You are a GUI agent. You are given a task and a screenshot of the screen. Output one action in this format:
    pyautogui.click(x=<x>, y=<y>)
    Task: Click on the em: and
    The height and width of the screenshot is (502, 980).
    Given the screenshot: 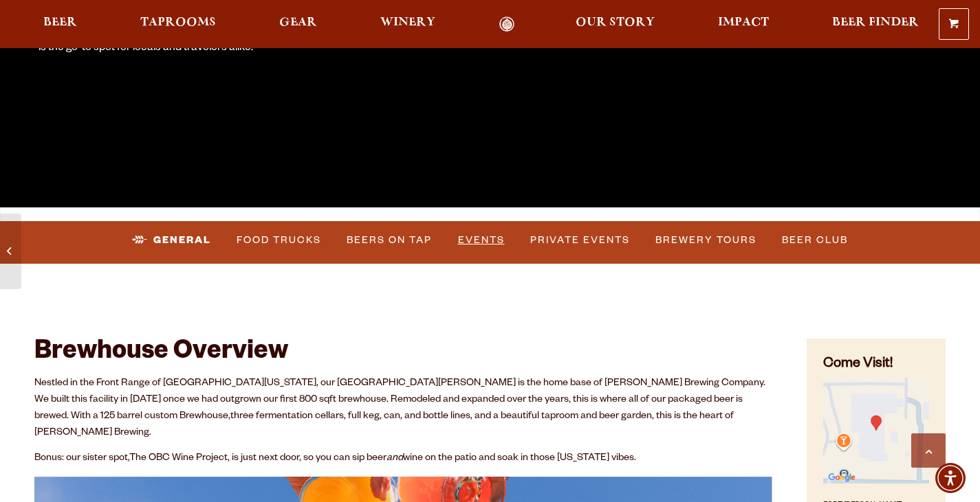 What is the action you would take?
    pyautogui.click(x=395, y=459)
    